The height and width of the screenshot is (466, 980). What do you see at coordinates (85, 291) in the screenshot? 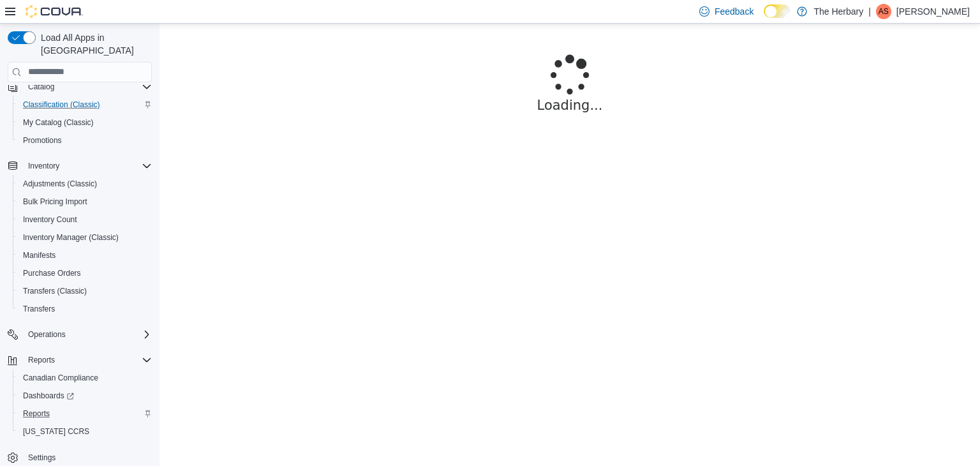
I see `button: Transfers (Classic)` at bounding box center [85, 291].